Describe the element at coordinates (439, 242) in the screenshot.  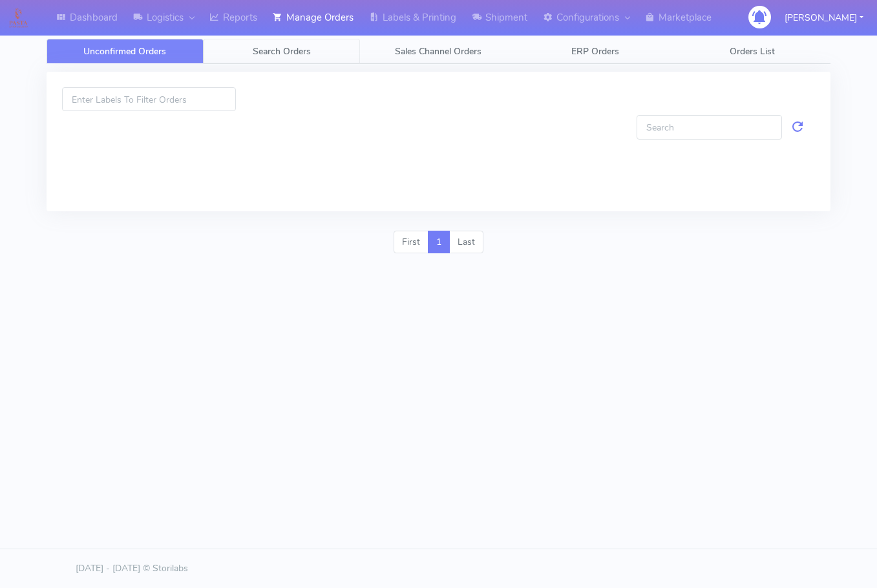
I see `a: 1` at that location.